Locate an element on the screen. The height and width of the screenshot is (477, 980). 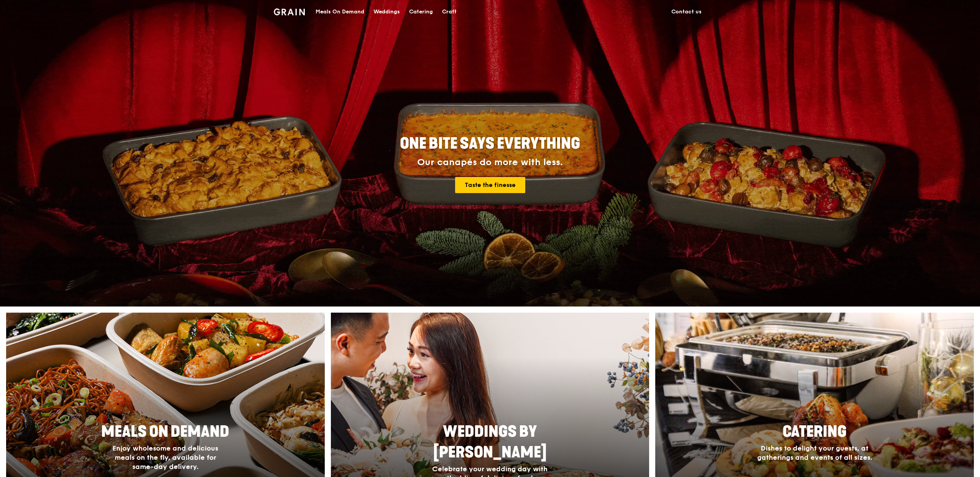
span: ONE BITE SAYS EVERYTHING is located at coordinates (490, 144).